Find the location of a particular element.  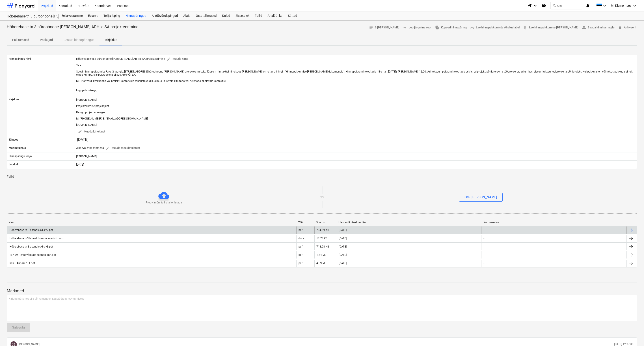

div: Tellija leping is located at coordinates (112, 16).